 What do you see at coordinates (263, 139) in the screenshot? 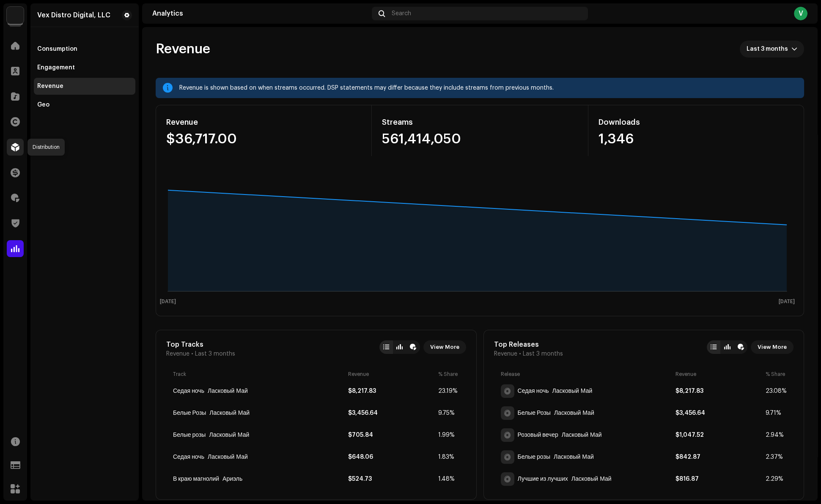
I see `div: $36,717.00` at bounding box center [263, 139].